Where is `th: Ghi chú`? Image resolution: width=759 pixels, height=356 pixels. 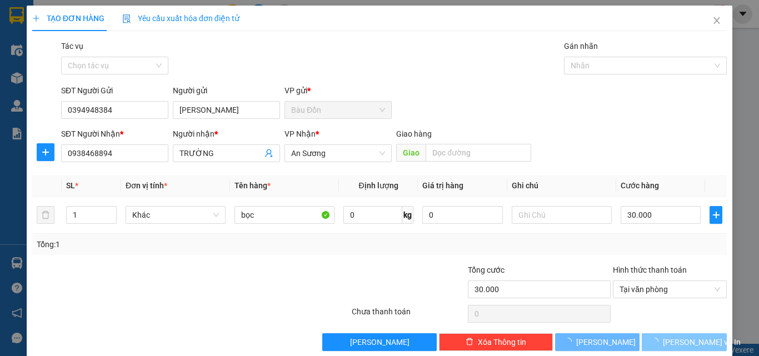
th: Ghi chú is located at coordinates (562, 186).